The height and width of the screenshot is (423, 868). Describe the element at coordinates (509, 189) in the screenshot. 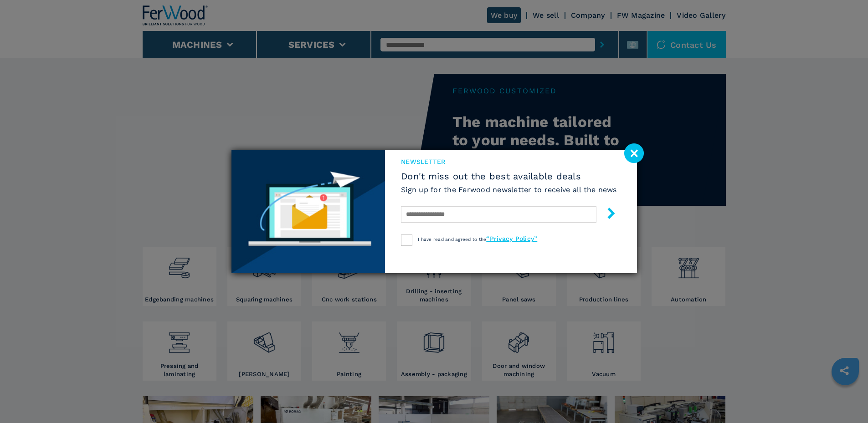

I see `h6: Sign up for the Ferwood newsletter to receive all the news` at that location.